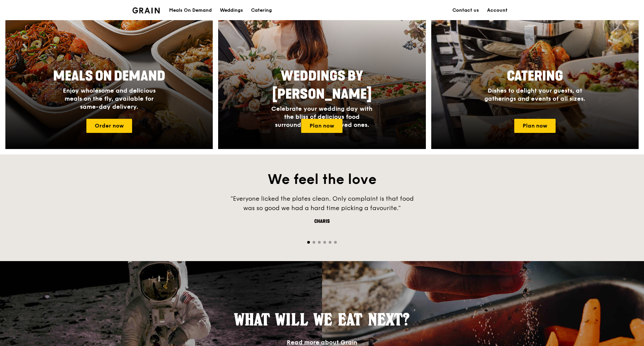 The image size is (644, 346). I want to click on span: Go to slide 2, so click(314, 242).